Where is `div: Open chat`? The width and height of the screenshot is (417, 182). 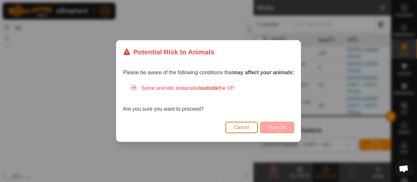 div: Open chat is located at coordinates (403, 169).